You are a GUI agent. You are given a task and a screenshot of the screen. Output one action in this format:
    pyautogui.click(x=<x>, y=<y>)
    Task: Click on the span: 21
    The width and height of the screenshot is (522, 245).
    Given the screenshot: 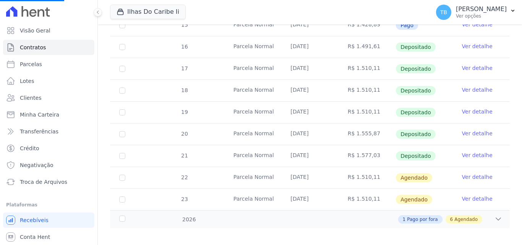 What is the action you would take?
    pyautogui.click(x=184, y=156)
    